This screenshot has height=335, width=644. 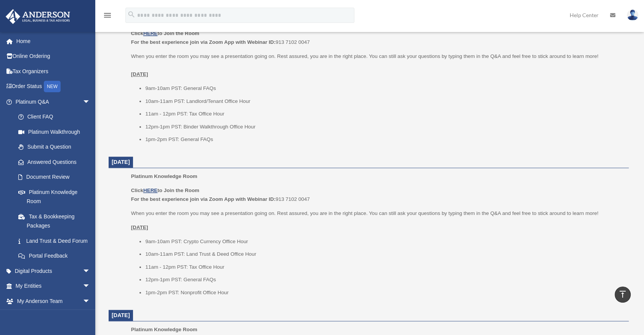 I want to click on a: menu, so click(x=107, y=16).